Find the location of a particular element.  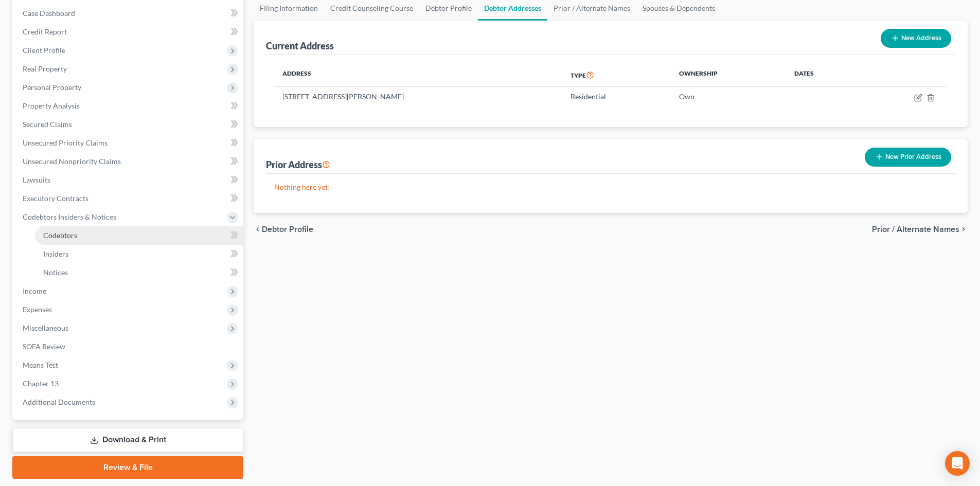

div: Current Address is located at coordinates (300, 46).